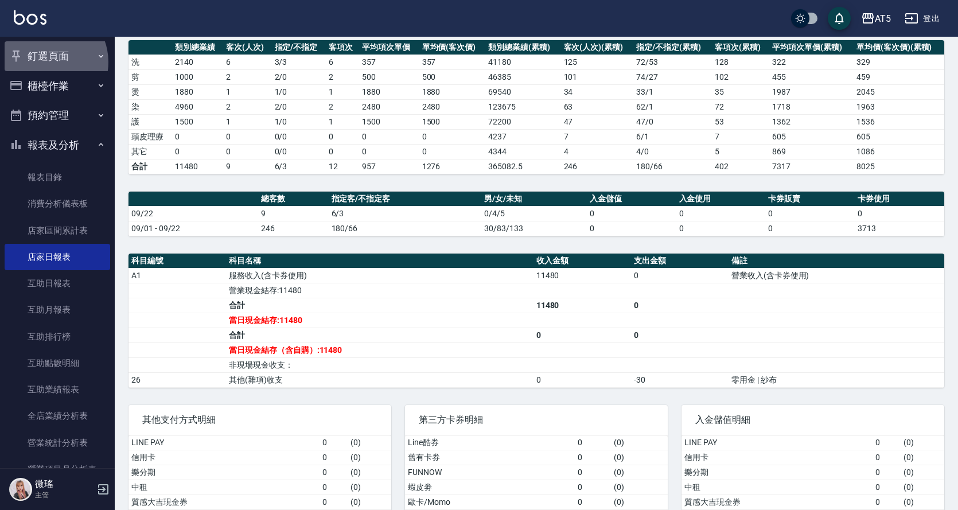 This screenshot has width=958, height=510. I want to click on td: 7317, so click(811, 166).